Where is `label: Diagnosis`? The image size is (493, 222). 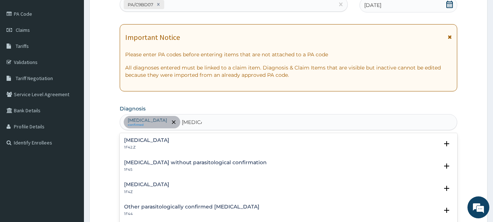
label: Diagnosis is located at coordinates (133, 108).